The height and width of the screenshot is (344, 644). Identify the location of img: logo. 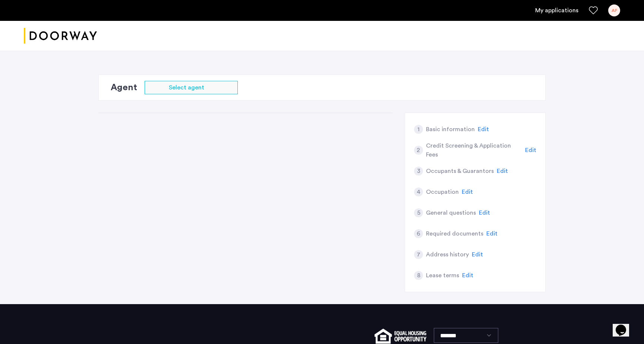
(60, 36).